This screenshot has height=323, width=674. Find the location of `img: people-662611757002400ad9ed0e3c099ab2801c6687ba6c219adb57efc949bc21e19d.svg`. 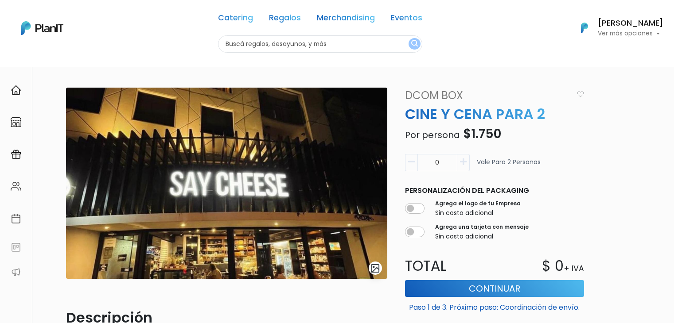

img: people-662611757002400ad9ed0e3c099ab2801c6687ba6c219adb57efc949bc21e19d.svg is located at coordinates (16, 186).